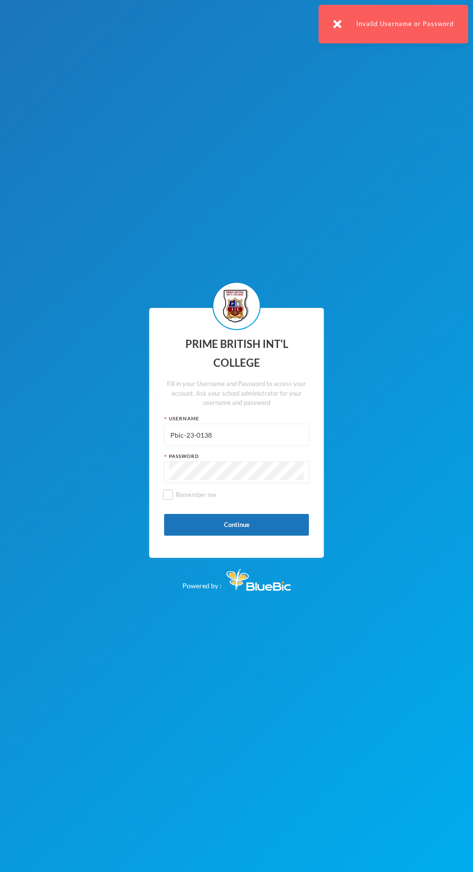 This screenshot has height=872, width=473. What do you see at coordinates (259, 579) in the screenshot?
I see `img: Bluebic` at bounding box center [259, 579].